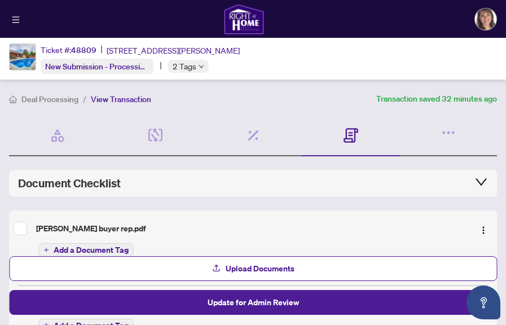  Describe the element at coordinates (83, 50) in the screenshot. I see `span: 48809` at that location.